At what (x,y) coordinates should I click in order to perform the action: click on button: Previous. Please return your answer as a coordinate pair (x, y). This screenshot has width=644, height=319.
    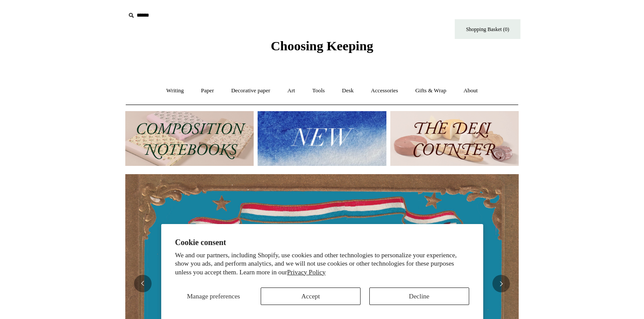
    Looking at the image, I should click on (143, 284).